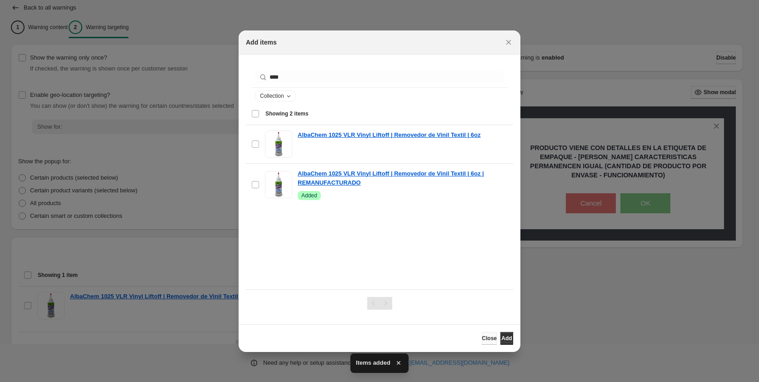 This screenshot has height=382, width=759. What do you see at coordinates (489, 338) in the screenshot?
I see `span: Close` at bounding box center [489, 338].